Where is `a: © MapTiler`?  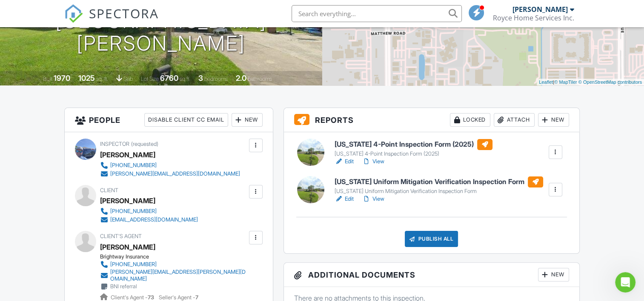
a: © MapTiler is located at coordinates (566, 82).